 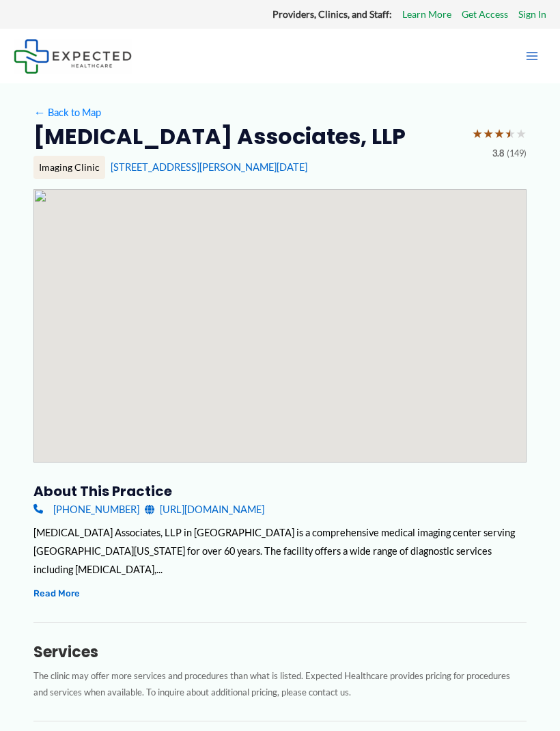 I want to click on strong: Providers, Clinics, and Staff:, so click(x=331, y=14).